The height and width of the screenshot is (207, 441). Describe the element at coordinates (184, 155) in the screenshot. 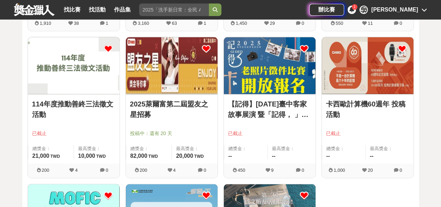

I see `span: 20,000` at that location.